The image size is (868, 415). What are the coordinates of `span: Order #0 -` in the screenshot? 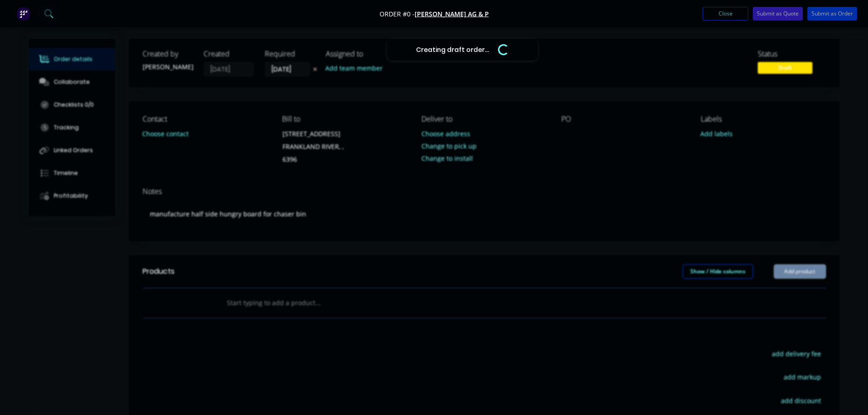 It's located at (397, 14).